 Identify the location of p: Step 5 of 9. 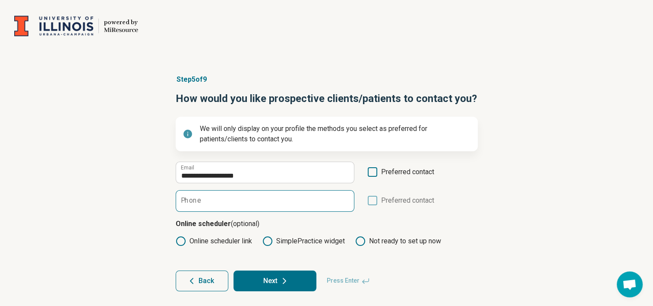
(327, 79).